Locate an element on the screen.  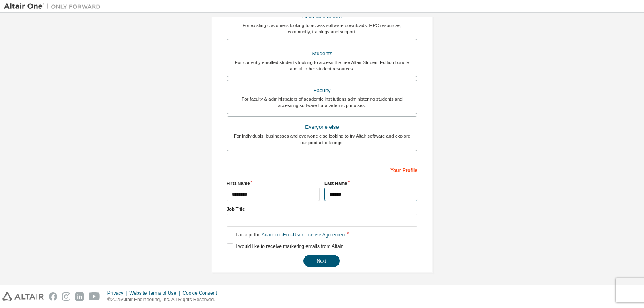
img: linkedin.svg is located at coordinates (79, 296).